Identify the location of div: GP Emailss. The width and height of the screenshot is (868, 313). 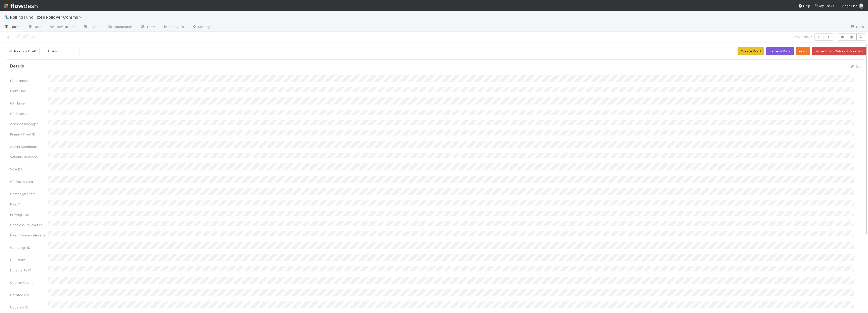
(29, 114).